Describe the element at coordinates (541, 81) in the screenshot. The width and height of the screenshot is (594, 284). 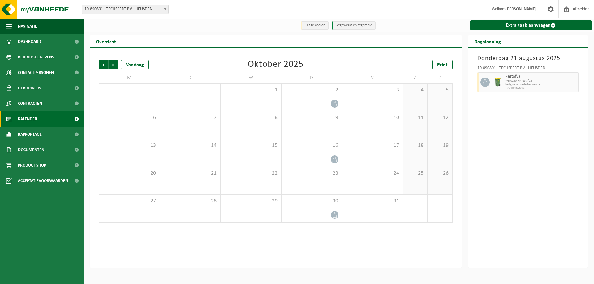
I see `span: WB-0240-HP restafval` at that location.